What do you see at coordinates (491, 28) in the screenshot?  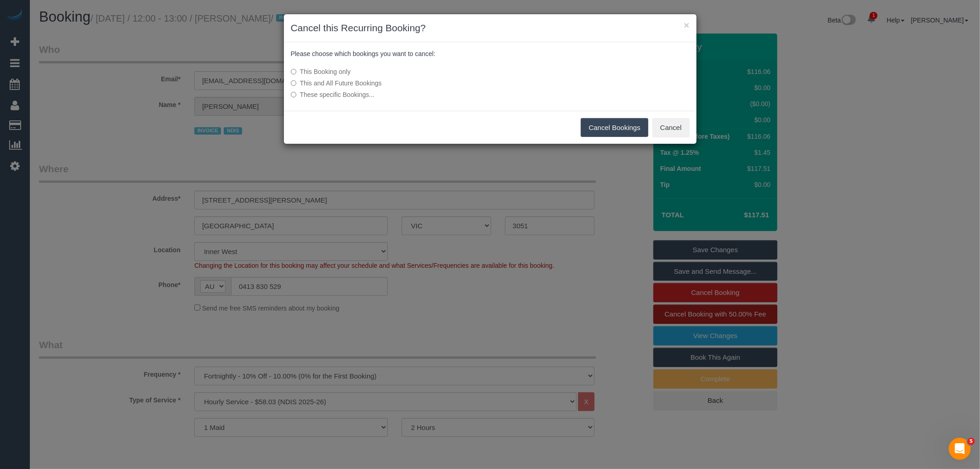 I see `h3: Cancel this Recurring Booking?` at bounding box center [491, 28].